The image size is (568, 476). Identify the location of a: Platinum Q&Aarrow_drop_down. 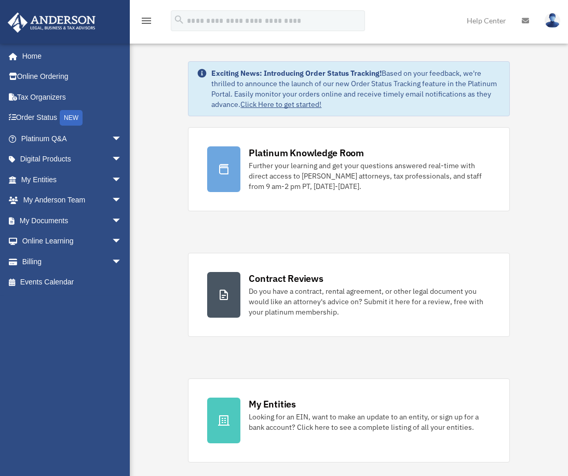
(72, 139).